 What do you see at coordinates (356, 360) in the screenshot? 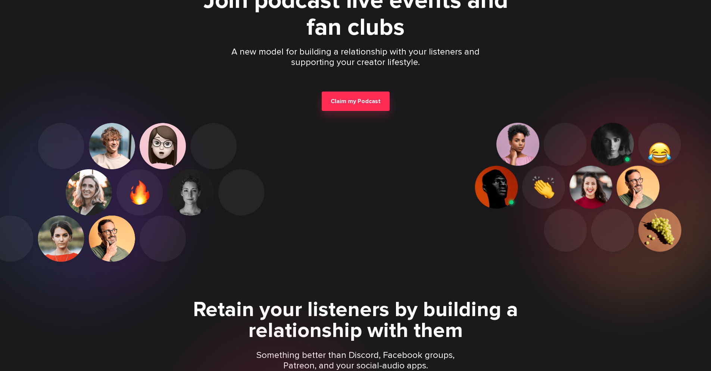
I see `p: Something better than Discord, Facebook groups, Patreon, and your social-audio apps.` at bounding box center [356, 360].